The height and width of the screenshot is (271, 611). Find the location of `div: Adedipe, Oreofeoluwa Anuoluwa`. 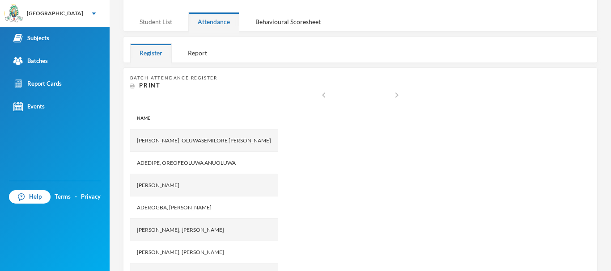

div: Adedipe, Oreofeoluwa Anuoluwa is located at coordinates (204, 163).